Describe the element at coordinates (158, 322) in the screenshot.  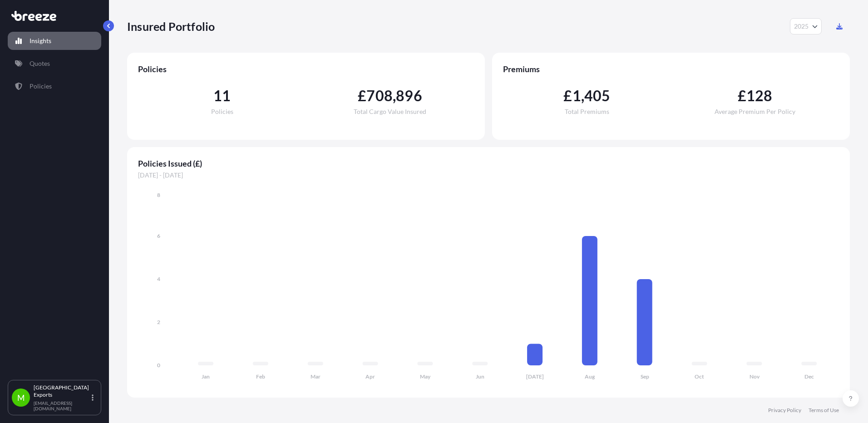
I see `tspan: 2` at that location.